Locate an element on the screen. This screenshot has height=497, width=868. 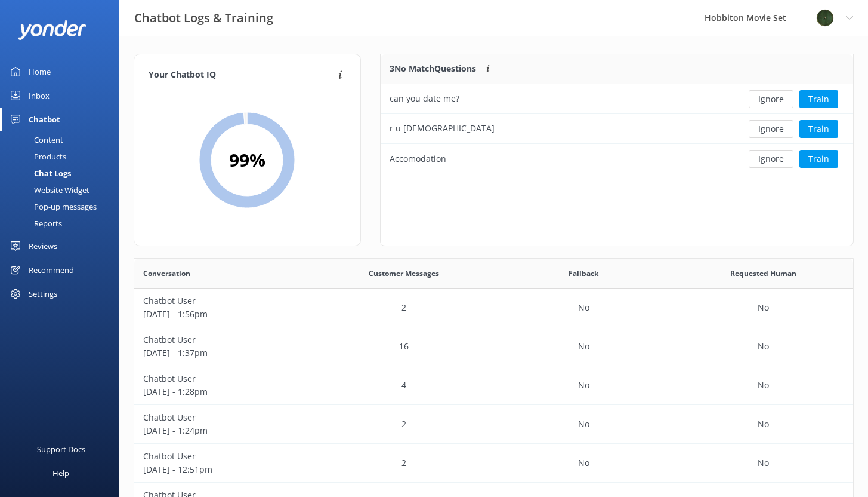
a: Content is located at coordinates (63, 140).